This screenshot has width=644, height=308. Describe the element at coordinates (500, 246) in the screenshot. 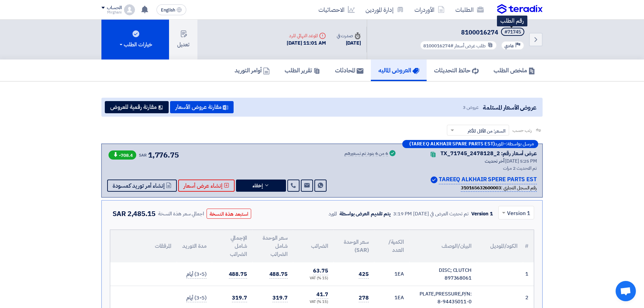

I see `th: الكود/الموديل` at that location.